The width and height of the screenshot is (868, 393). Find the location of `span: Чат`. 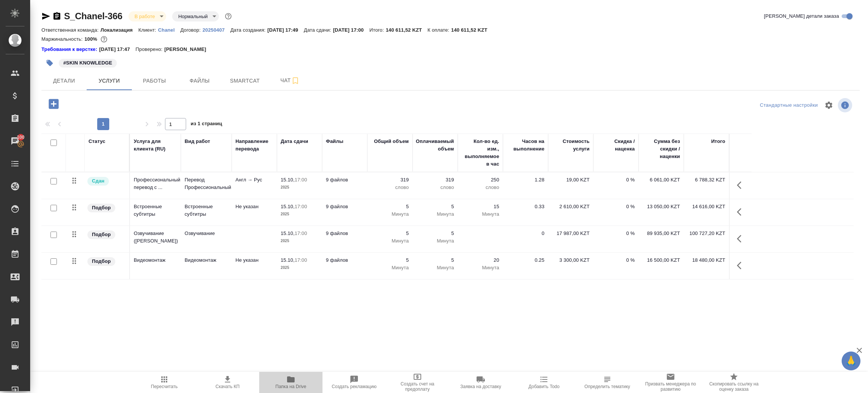

span: Чат is located at coordinates (290, 80).